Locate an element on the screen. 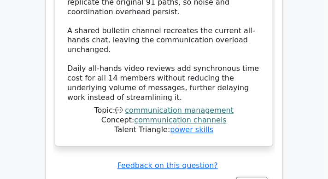 The width and height of the screenshot is (328, 179). div: Talent Triangle: is located at coordinates (164, 121).